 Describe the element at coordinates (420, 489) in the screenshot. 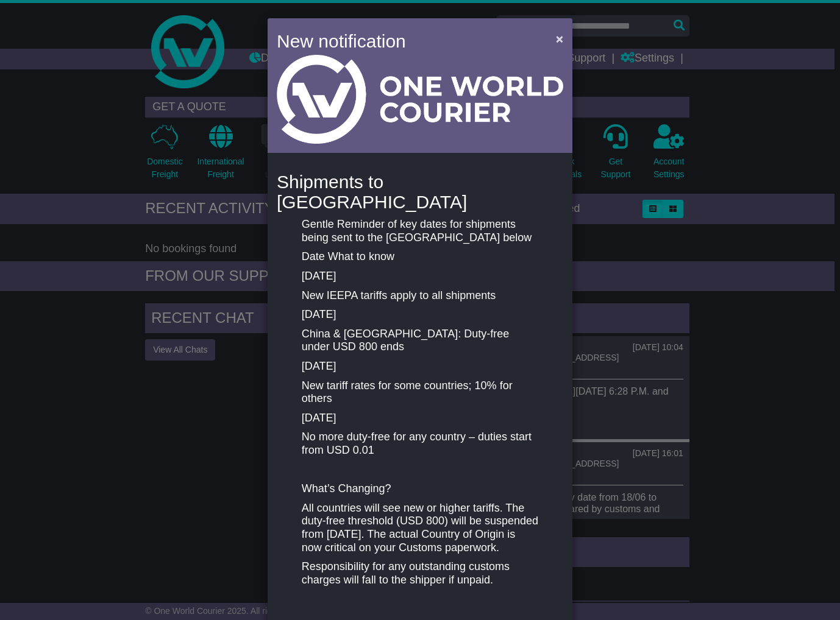

I see `p: What’s Changing?` at that location.